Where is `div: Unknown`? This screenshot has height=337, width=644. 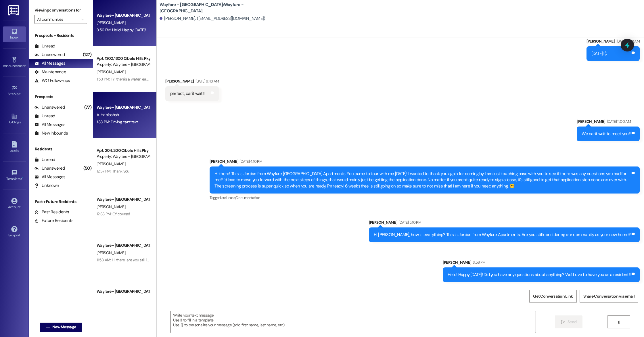 div: Unknown is located at coordinates (47, 185).